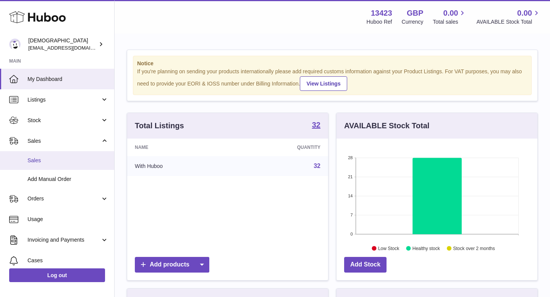 Image resolution: width=550 pixels, height=297 pixels. I want to click on a: Log out, so click(57, 275).